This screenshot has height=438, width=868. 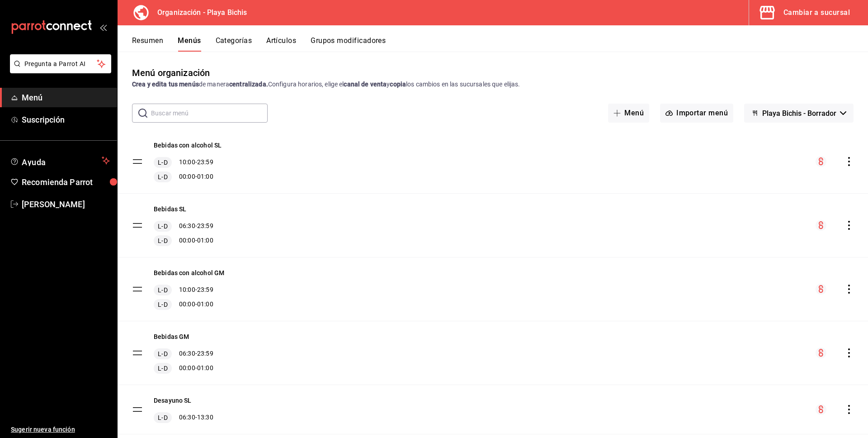 What do you see at coordinates (234, 44) in the screenshot?
I see `button: Categorías` at bounding box center [234, 44].